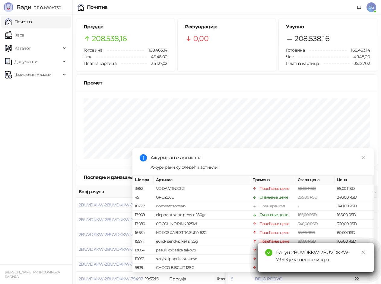 This screenshot has width=381, height=284. I want to click on span: info-circle, so click(143, 158).